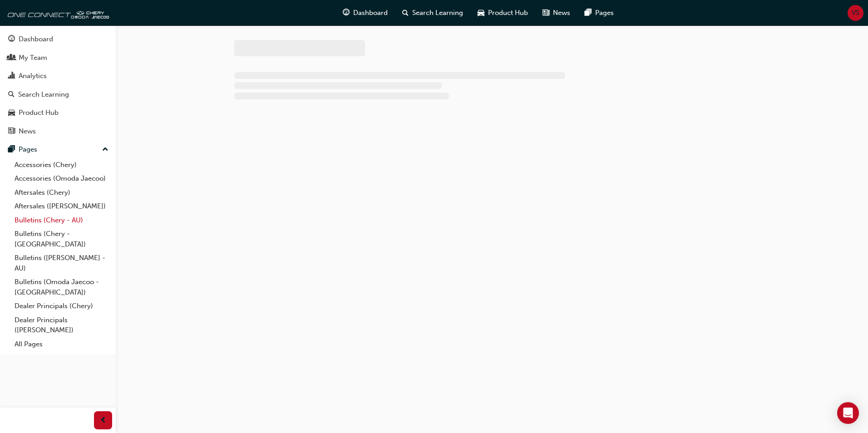 The image size is (868, 433). Describe the element at coordinates (58, 58) in the screenshot. I see `a: My Team` at that location.